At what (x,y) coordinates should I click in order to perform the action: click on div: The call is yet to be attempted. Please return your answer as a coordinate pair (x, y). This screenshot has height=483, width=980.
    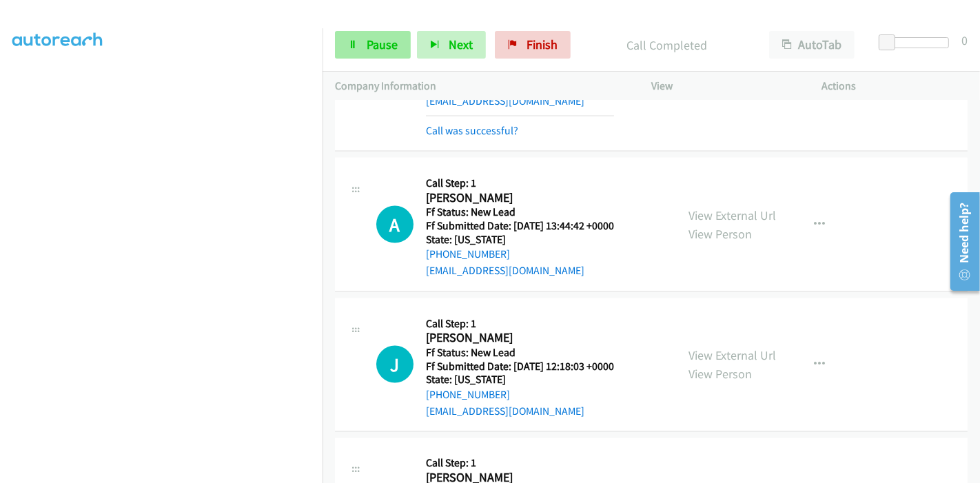
    Looking at the image, I should click on (395, 365).